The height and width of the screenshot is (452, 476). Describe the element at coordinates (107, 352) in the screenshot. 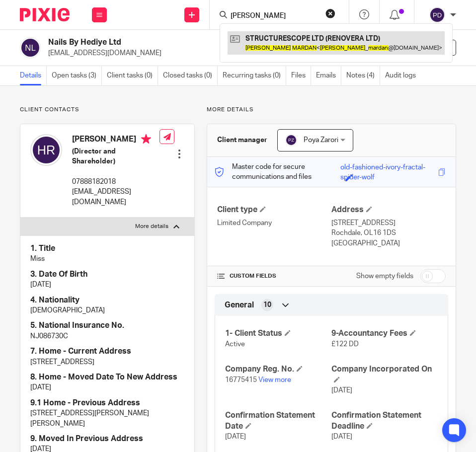

I see `h4: 7. Home - Current Address` at that location.